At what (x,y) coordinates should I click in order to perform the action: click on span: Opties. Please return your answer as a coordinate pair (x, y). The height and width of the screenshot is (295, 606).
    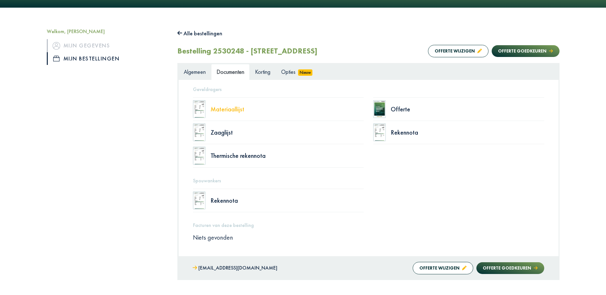
    Looking at the image, I should click on (288, 72).